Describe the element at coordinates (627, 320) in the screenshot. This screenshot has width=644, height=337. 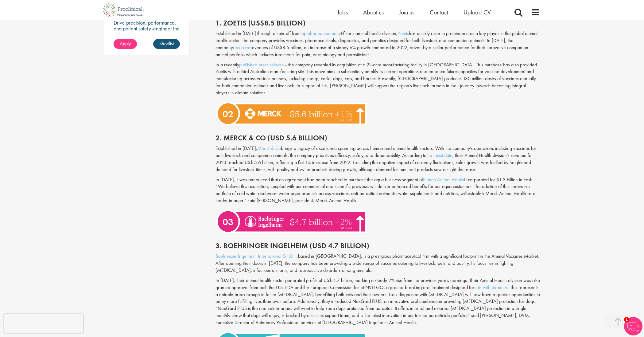
I see `span: 1` at that location.